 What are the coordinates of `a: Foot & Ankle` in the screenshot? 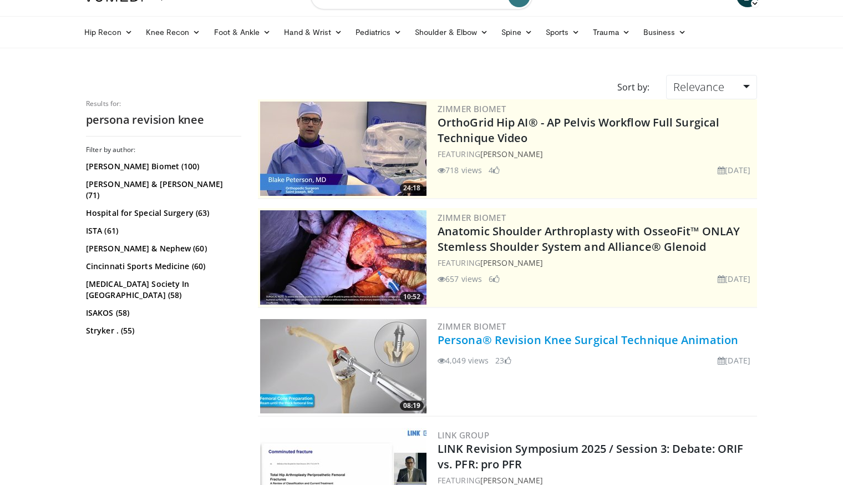 It's located at (242, 32).